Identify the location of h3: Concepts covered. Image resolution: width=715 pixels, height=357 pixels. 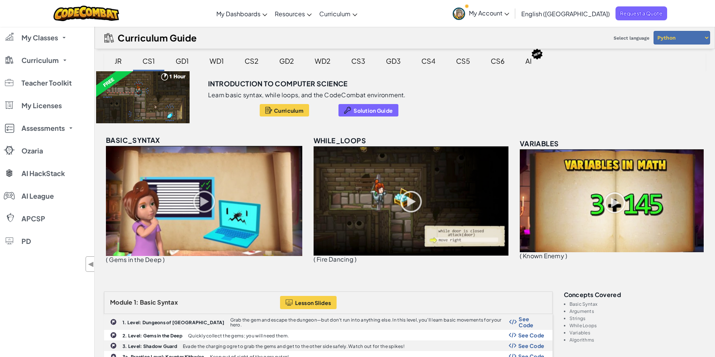
(634, 294).